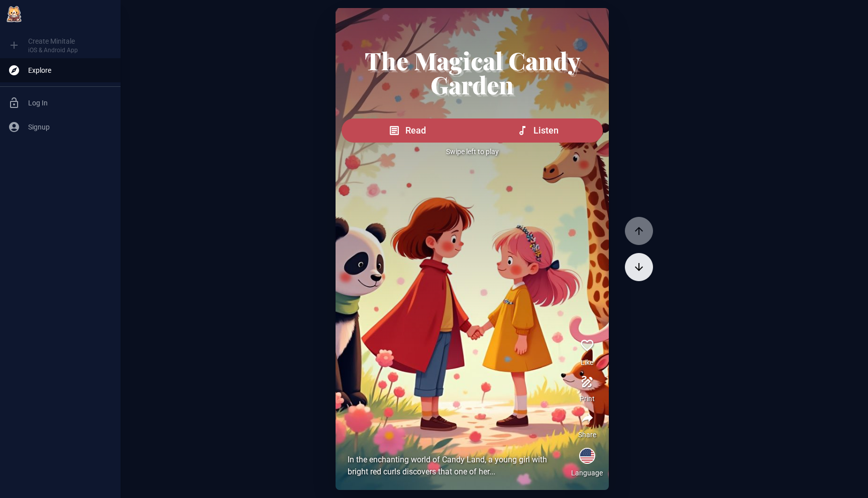  Describe the element at coordinates (416, 130) in the screenshot. I see `span: Read` at that location.